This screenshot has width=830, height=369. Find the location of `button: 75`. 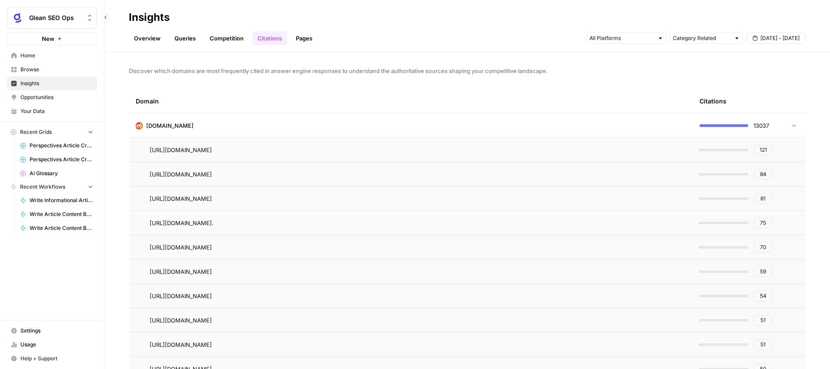

button: 75 is located at coordinates (763, 223).